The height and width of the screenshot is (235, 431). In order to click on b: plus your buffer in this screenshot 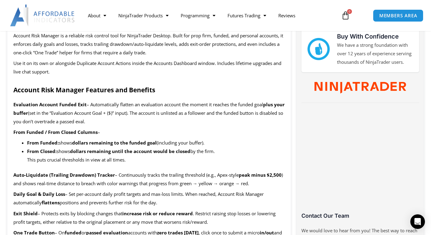, I will do `click(149, 109)`.